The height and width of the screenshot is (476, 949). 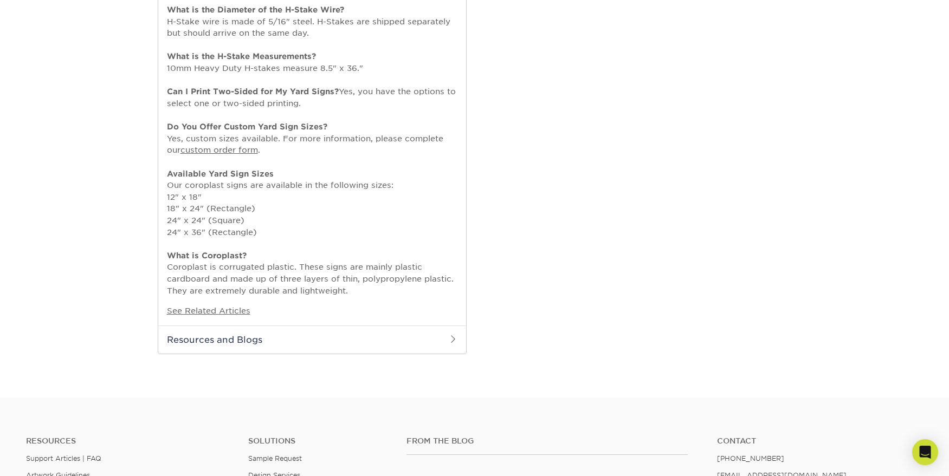 I want to click on strong: Do You Offer Custom Yard Sign Sizes?, so click(x=247, y=126).